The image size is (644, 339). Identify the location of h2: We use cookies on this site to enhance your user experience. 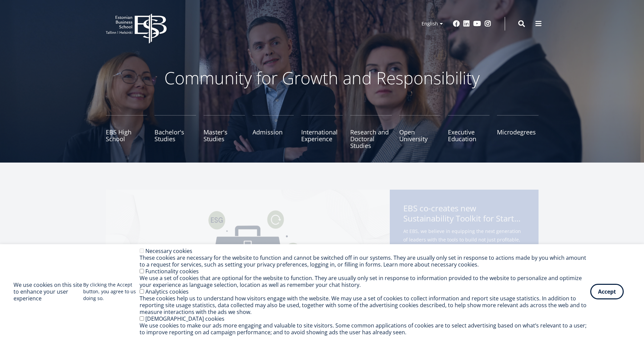
(48, 292).